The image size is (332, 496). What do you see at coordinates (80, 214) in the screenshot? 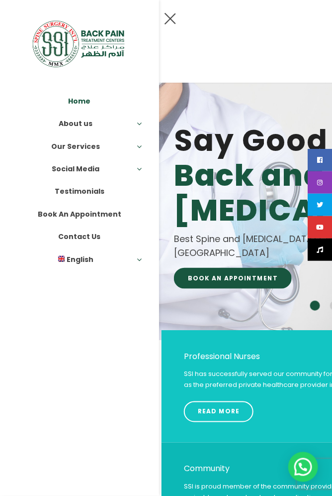
I see `a: Book An Appointment` at bounding box center [80, 214].